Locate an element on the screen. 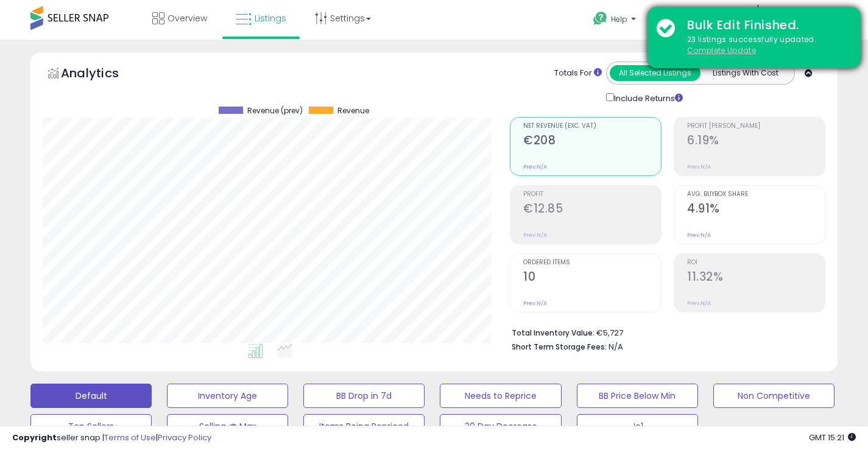 This screenshot has height=450, width=868. b: Total Inventory Value: is located at coordinates (553, 333).